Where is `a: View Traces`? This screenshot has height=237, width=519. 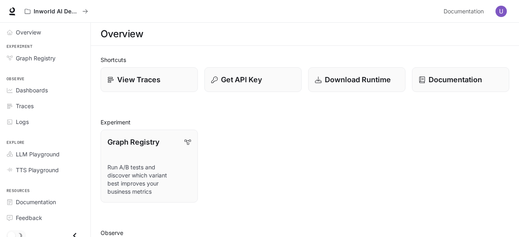 a: View Traces is located at coordinates (149, 79).